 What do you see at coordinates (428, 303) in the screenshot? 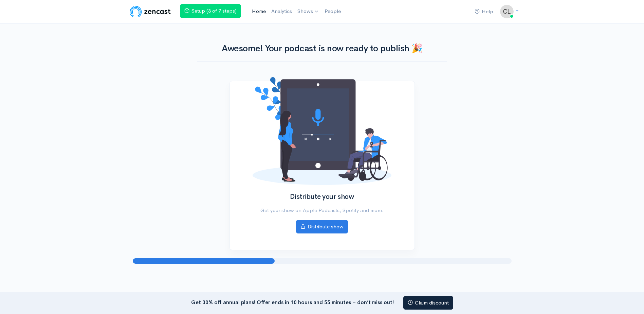
I see `a: Claim discount` at bounding box center [428, 303].